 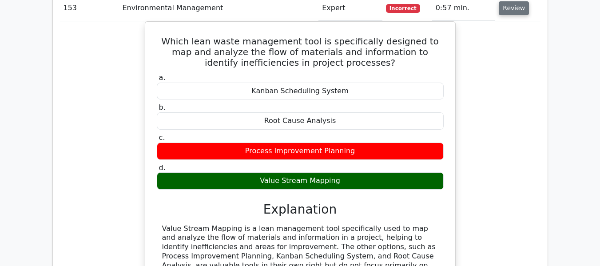 What do you see at coordinates (300, 151) in the screenshot?
I see `div: Process Improvement Planning` at bounding box center [300, 151].